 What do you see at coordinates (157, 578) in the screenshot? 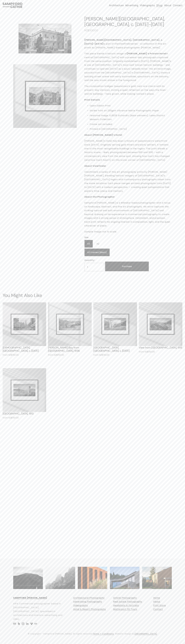
I see `img: Have I finally got around to scheduling some new instagram posts? Only time will tell. Anyway, he...` at bounding box center [157, 578].